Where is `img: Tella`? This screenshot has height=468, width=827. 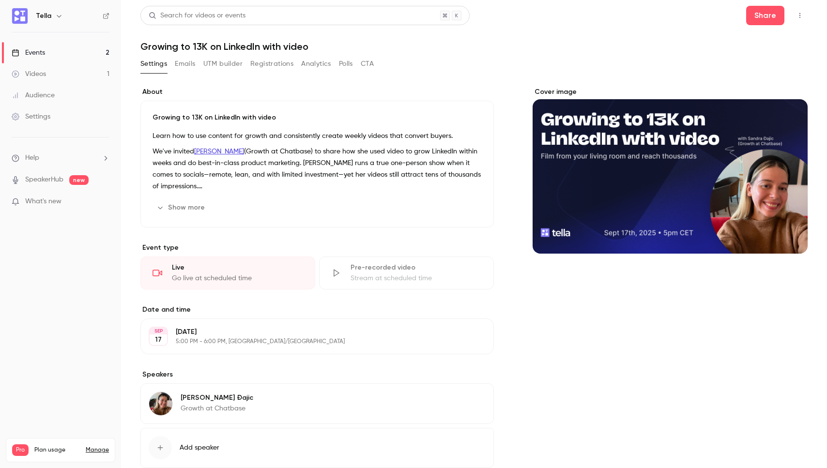
img: Tella is located at coordinates (20, 16).